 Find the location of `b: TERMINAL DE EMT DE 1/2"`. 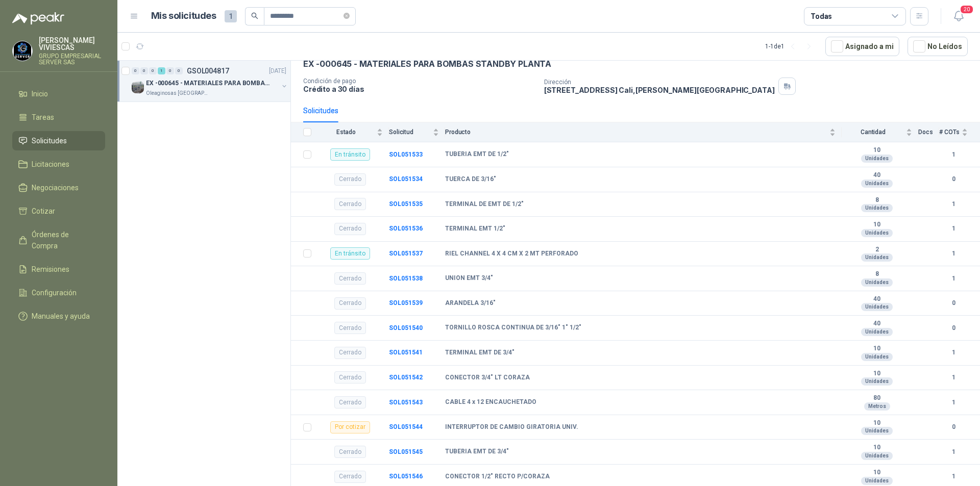

b: TERMINAL DE EMT DE 1/2" is located at coordinates (485, 204).